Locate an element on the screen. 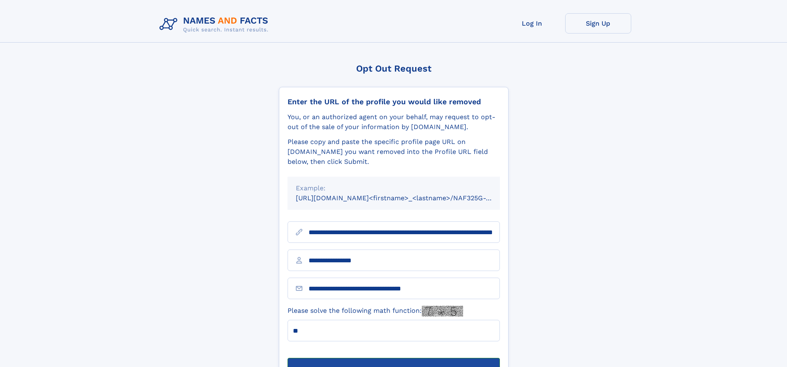  a: Sign Up is located at coordinates (598, 23).